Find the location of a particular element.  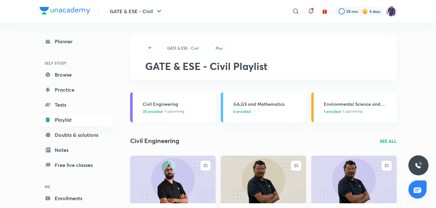

img: streak is located at coordinates (365, 11).